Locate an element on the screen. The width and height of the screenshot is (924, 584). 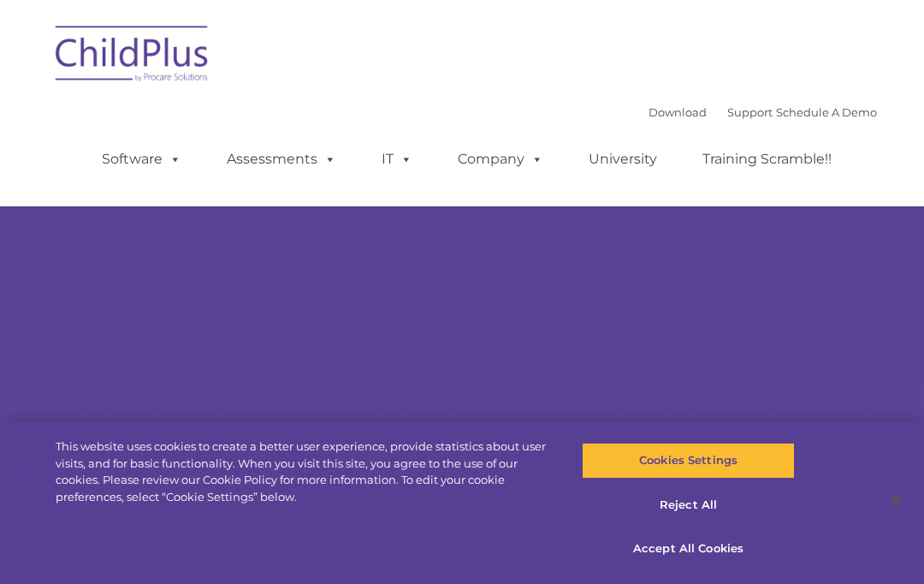
a: Schedule A Demo is located at coordinates (827, 112).